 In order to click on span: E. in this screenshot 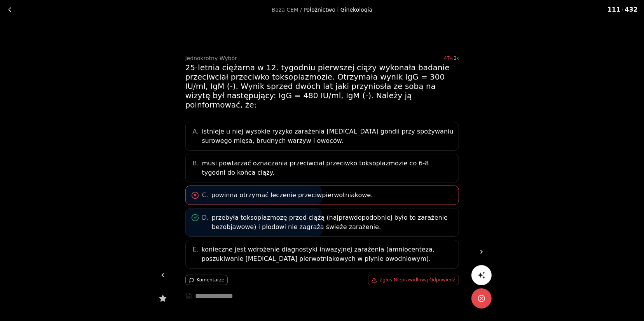, I will do `click(196, 254)`.